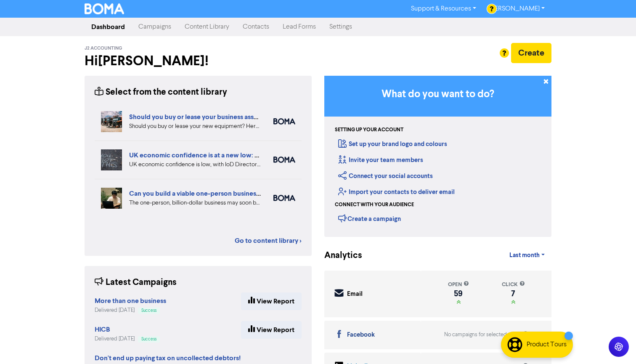 The width and height of the screenshot is (636, 364). Describe the element at coordinates (196, 193) in the screenshot. I see `a: Can you build a viable one-person business?` at that location.